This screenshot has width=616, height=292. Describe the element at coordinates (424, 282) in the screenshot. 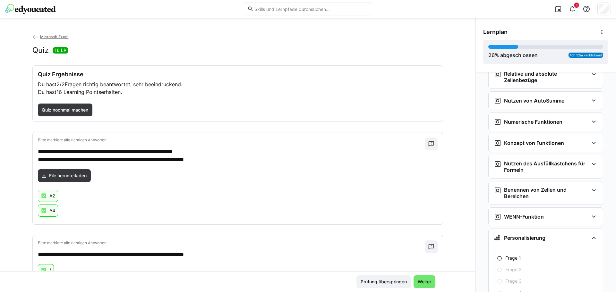

I see `button: Weiter` at that location.